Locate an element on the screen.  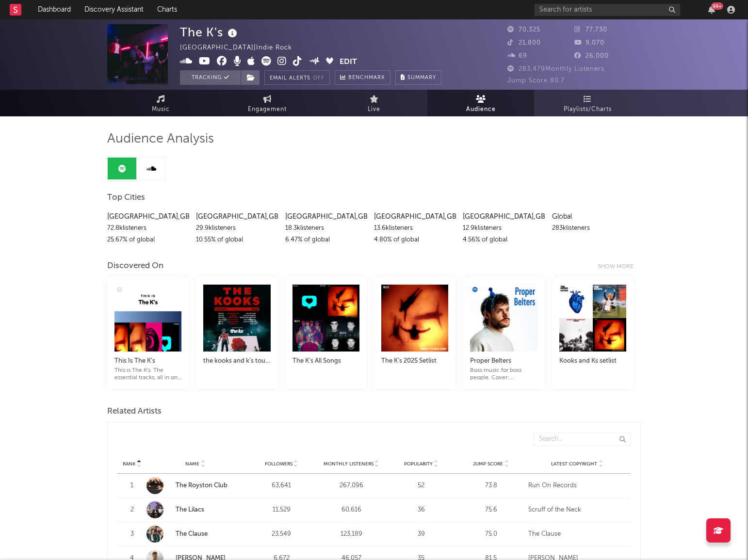
a: Engagement is located at coordinates (267, 103).